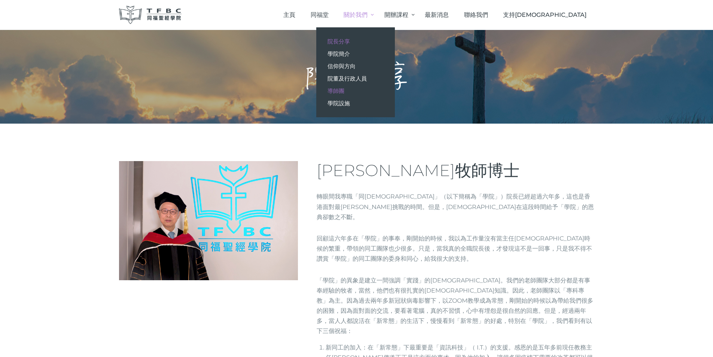 Image resolution: width=713 pixels, height=357 pixels. Describe the element at coordinates (437, 15) in the screenshot. I see `span: 最新消息` at that location.